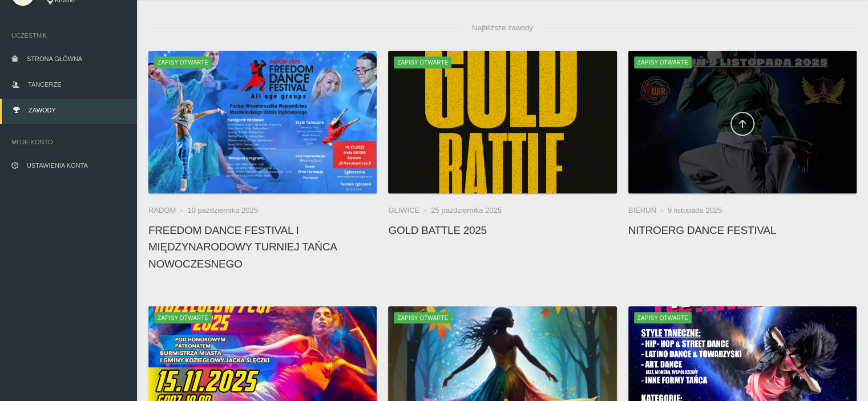 The width and height of the screenshot is (868, 401). I want to click on li: Gliwice, so click(409, 210).